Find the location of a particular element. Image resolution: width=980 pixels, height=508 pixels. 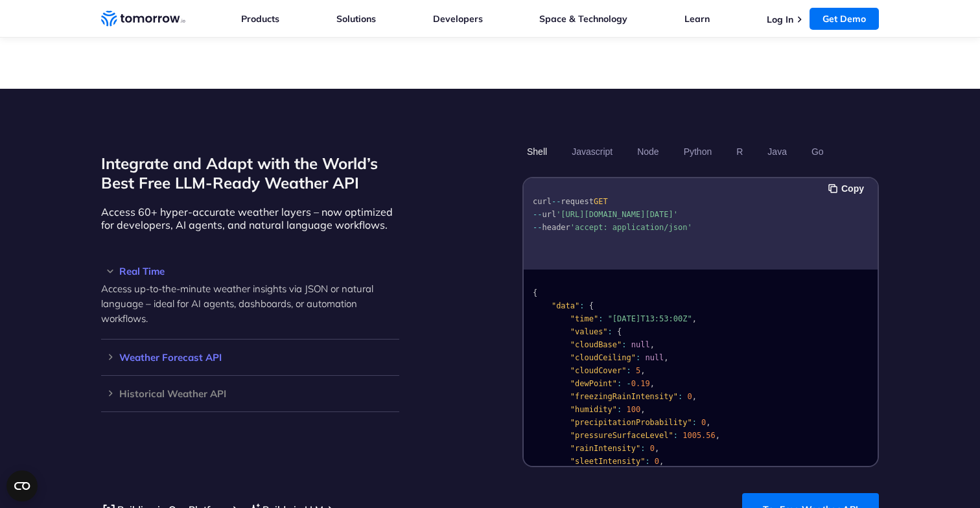

span: "values" is located at coordinates (589, 332).